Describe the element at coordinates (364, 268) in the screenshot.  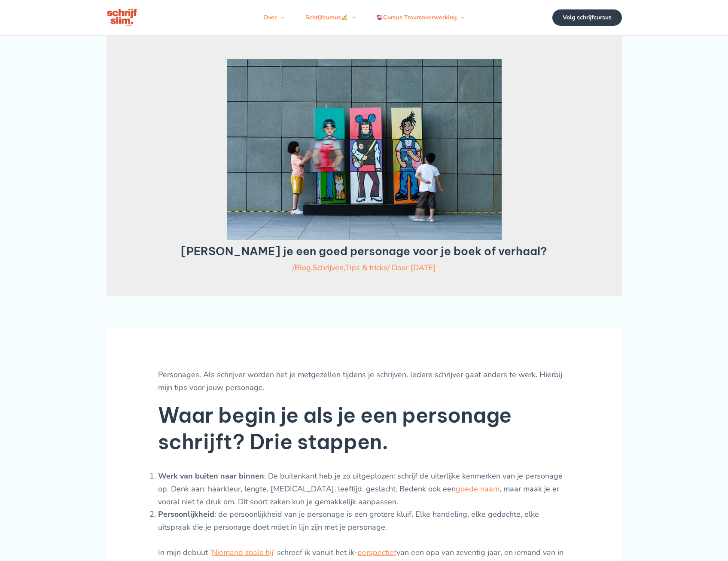
I see `div: / / Door` at that location.